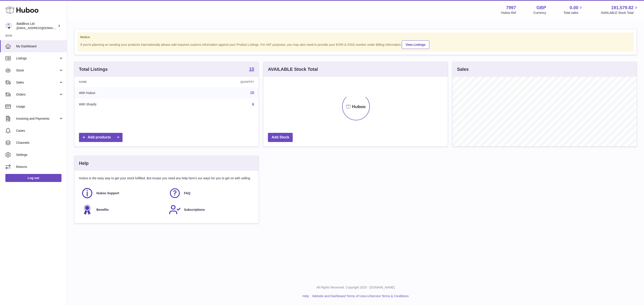 This screenshot has height=305, width=644. What do you see at coordinates (511, 8) in the screenshot?
I see `strong: 7997` at bounding box center [511, 8].